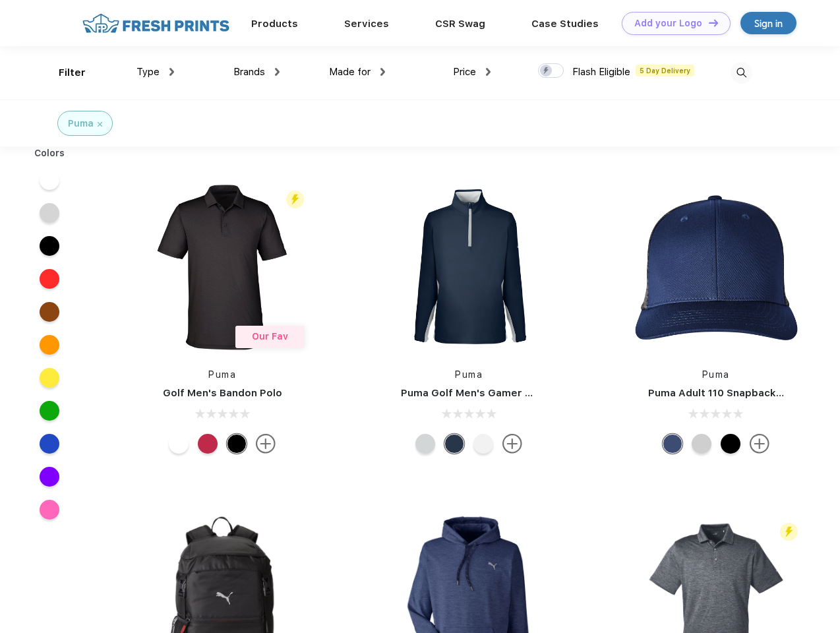 Image resolution: width=840 pixels, height=633 pixels. Describe the element at coordinates (249, 72) in the screenshot. I see `span: Brands` at that location.